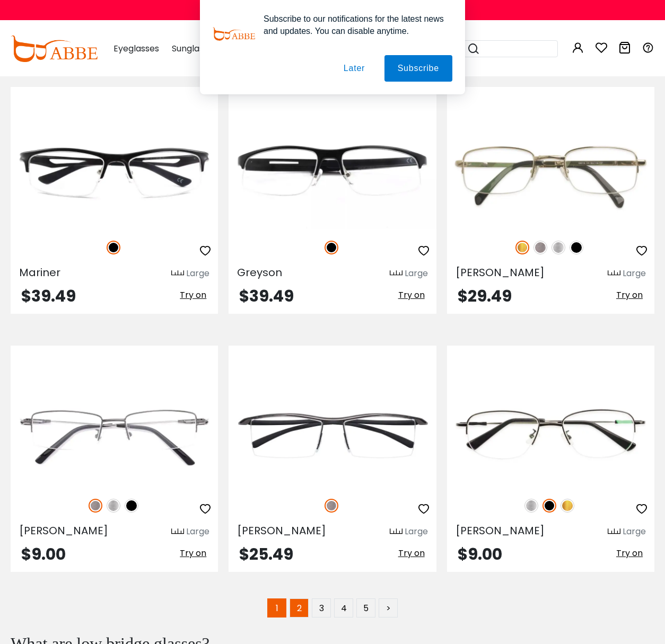 Image resolution: width=665 pixels, height=644 pixels. I want to click on img: Black Greyson - Metal ,Adjust Nose Pads, so click(332, 177).